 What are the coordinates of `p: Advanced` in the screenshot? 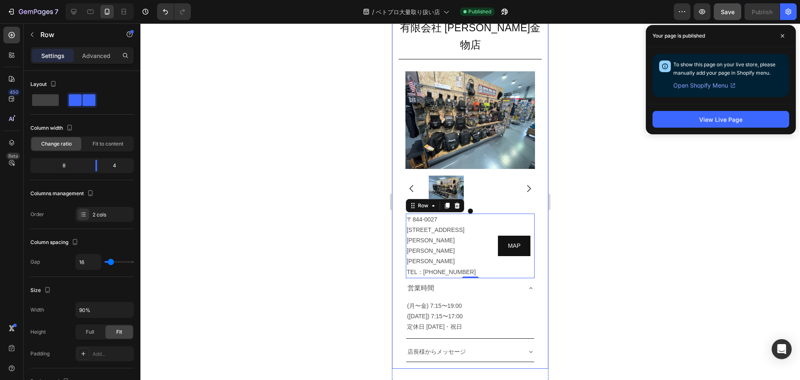 It's located at (96, 55).